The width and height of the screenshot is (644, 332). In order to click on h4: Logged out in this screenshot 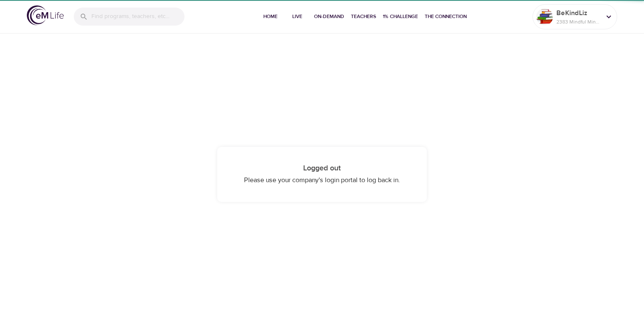, I will do `click(322, 168)`.